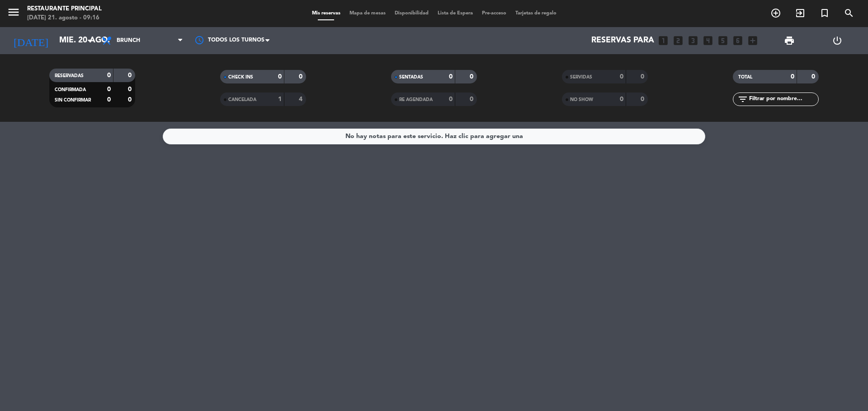 This screenshot has width=868, height=411. Describe the element at coordinates (708, 41) in the screenshot. I see `i: looks_4` at that location.